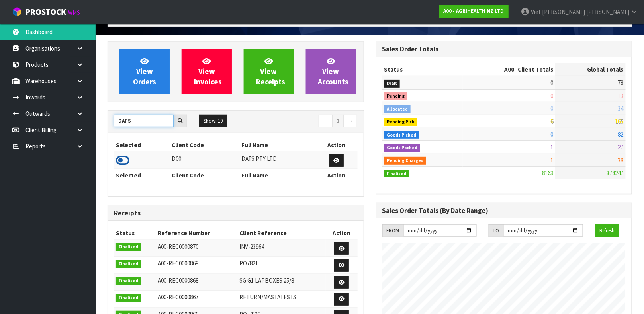  I want to click on span: SG G1 LAPBOXES 25/8, so click(266, 280).